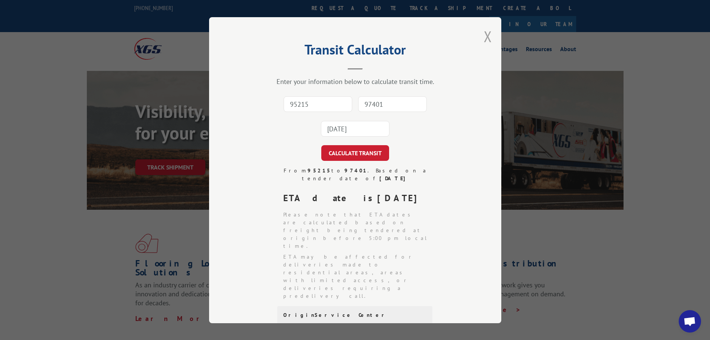 The width and height of the screenshot is (710, 340). What do you see at coordinates (358, 276) in the screenshot?
I see `li: ETA may be affected for deliveries made to residential areas, areas with limited access, or deliv...` at bounding box center [358, 276].